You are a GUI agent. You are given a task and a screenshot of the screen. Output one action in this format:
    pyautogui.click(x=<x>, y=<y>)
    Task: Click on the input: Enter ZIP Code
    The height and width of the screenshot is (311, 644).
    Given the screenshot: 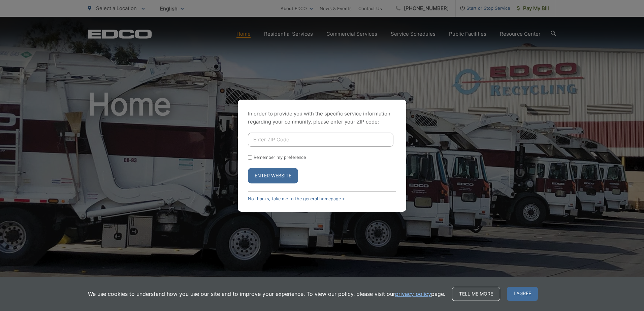 What is the action you would take?
    pyautogui.click(x=321, y=140)
    